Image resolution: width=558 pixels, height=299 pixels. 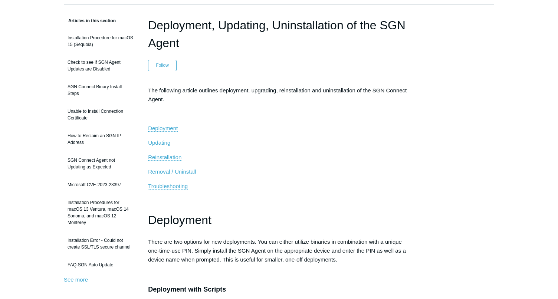 I want to click on a: Troubleshooting, so click(x=168, y=186).